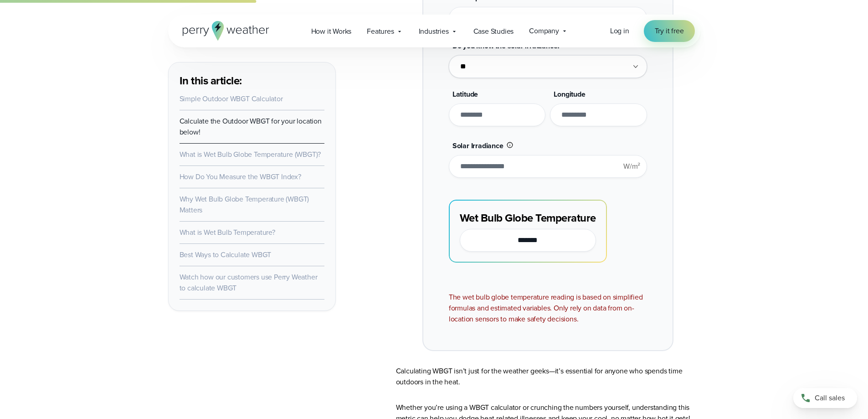 This screenshot has width=868, height=419. I want to click on span: Longitude, so click(569, 94).